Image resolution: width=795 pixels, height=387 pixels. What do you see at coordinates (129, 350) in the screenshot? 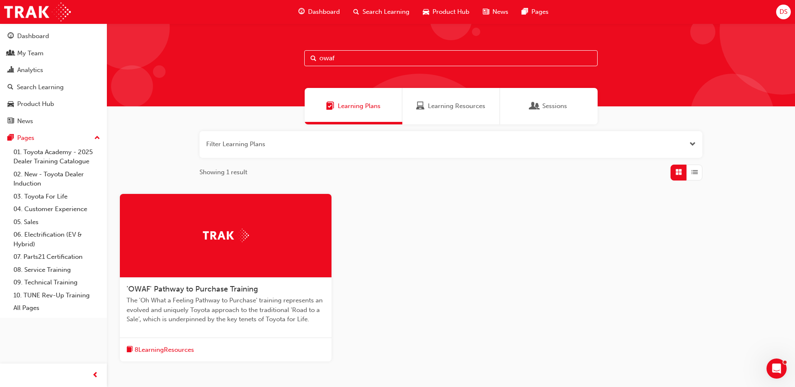
I see `span: book-icon` at bounding box center [129, 350].